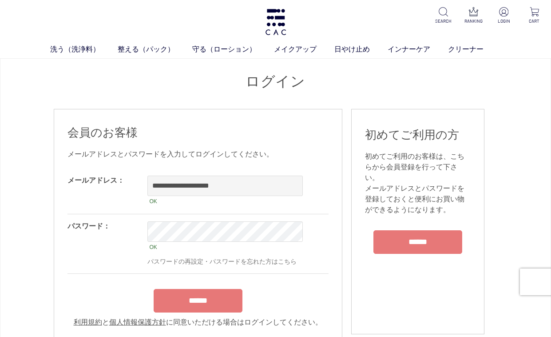 This screenshot has width=551, height=337. Describe the element at coordinates (534, 16) in the screenshot. I see `a: CART` at that location.